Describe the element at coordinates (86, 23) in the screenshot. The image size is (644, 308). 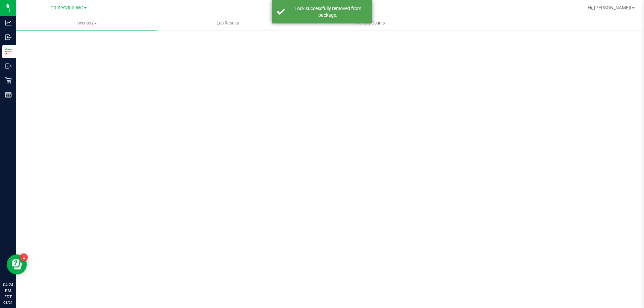
I see `a: Inventory` at that location.